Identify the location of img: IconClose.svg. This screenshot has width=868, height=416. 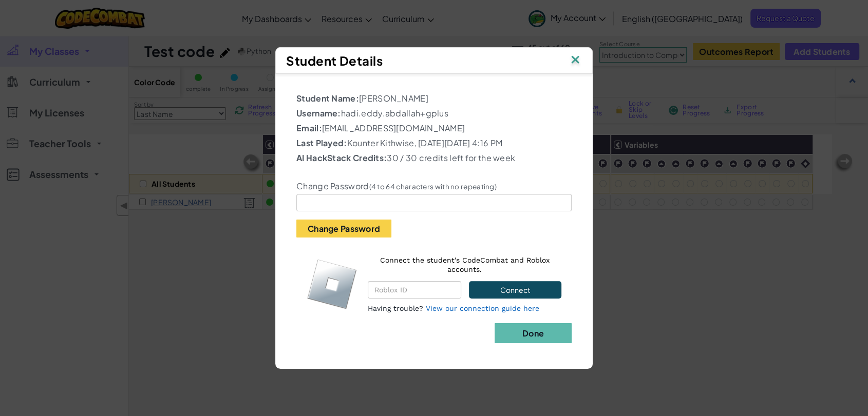
(575, 60).